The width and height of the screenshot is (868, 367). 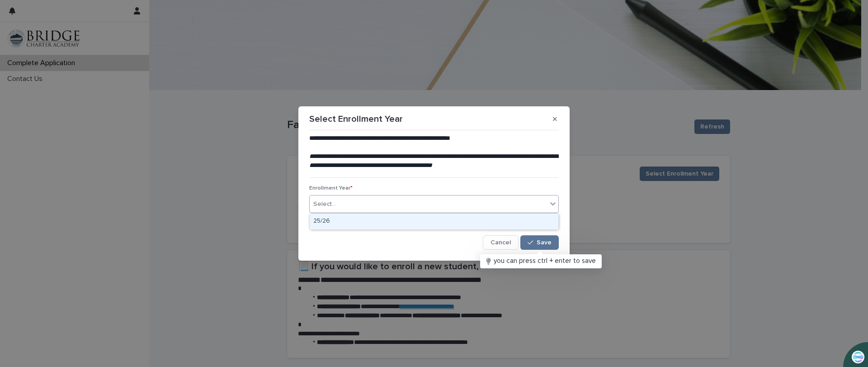 I want to click on div: 25/26, so click(x=434, y=222).